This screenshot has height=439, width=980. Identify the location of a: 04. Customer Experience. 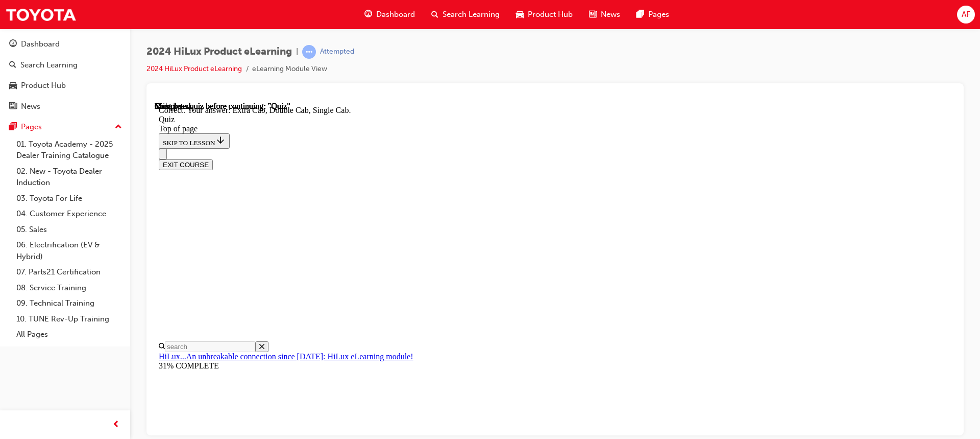
(69, 213).